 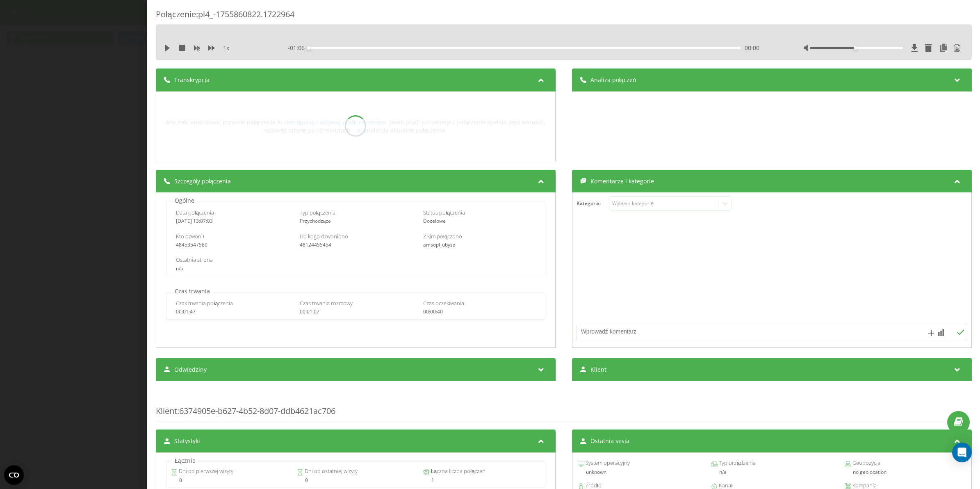 I want to click on h4: Kategoria :, so click(x=591, y=203).